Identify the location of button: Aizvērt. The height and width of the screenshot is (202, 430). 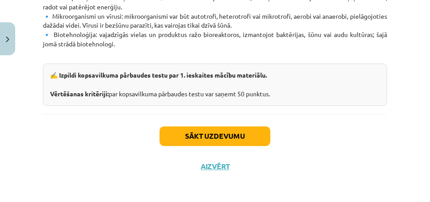
(215, 167).